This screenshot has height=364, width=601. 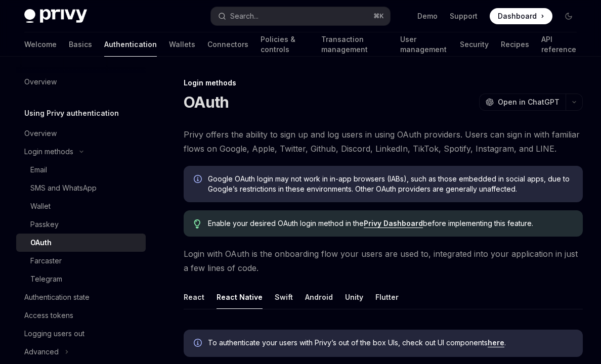 I want to click on span: ⌘ K, so click(x=379, y=16).